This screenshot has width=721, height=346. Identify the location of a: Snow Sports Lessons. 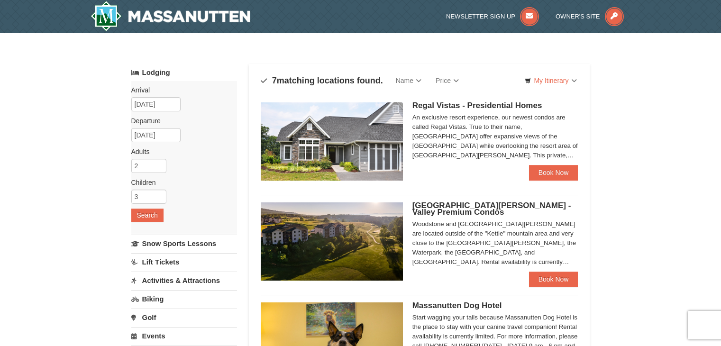
(184, 243).